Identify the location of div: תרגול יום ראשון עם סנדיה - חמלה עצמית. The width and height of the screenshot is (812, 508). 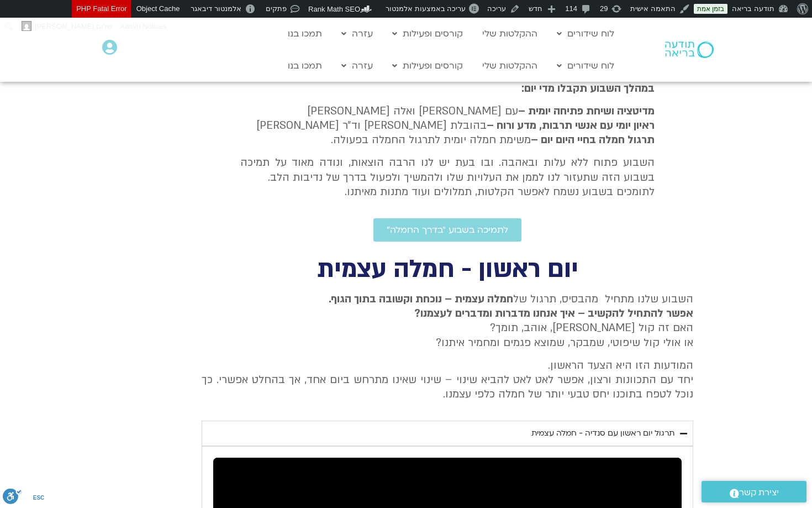
(602, 433).